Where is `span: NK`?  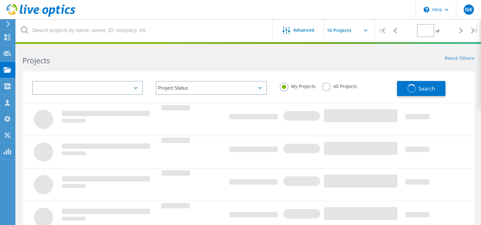 span: NK is located at coordinates (469, 10).